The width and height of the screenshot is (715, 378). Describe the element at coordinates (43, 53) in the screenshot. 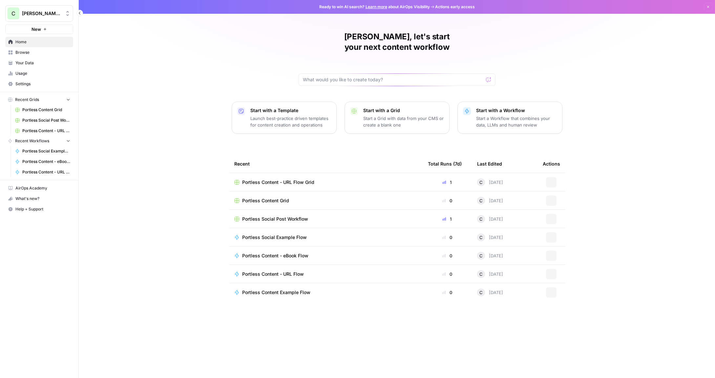

I see `span: Browse` at that location.